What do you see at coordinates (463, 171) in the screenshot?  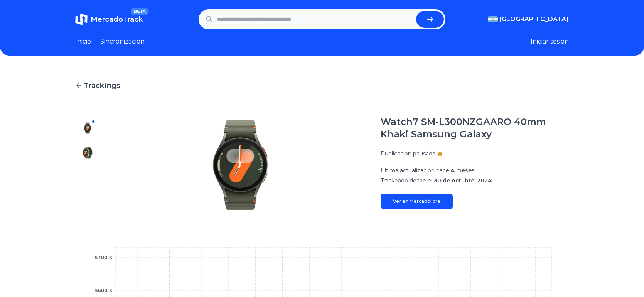 I see `span: 4 meses` at bounding box center [463, 171].